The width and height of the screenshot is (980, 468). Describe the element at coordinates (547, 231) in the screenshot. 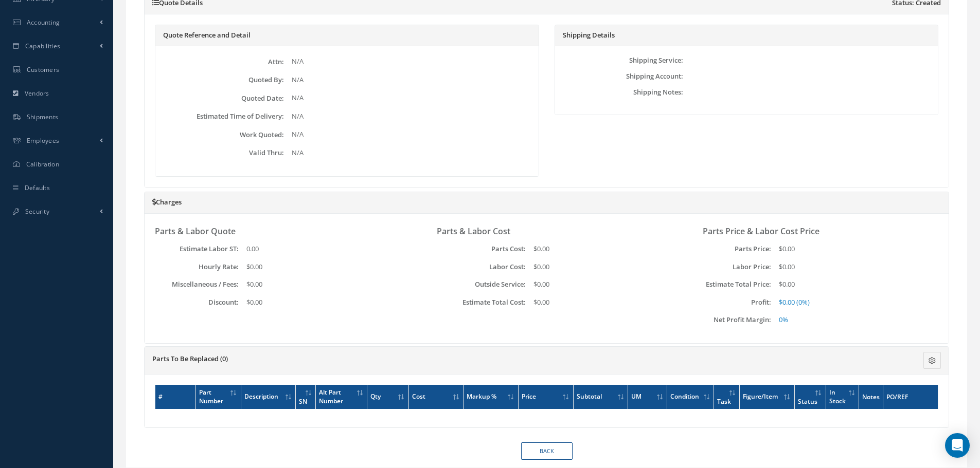

I see `h3: Parts & Labor Cost` at that location.